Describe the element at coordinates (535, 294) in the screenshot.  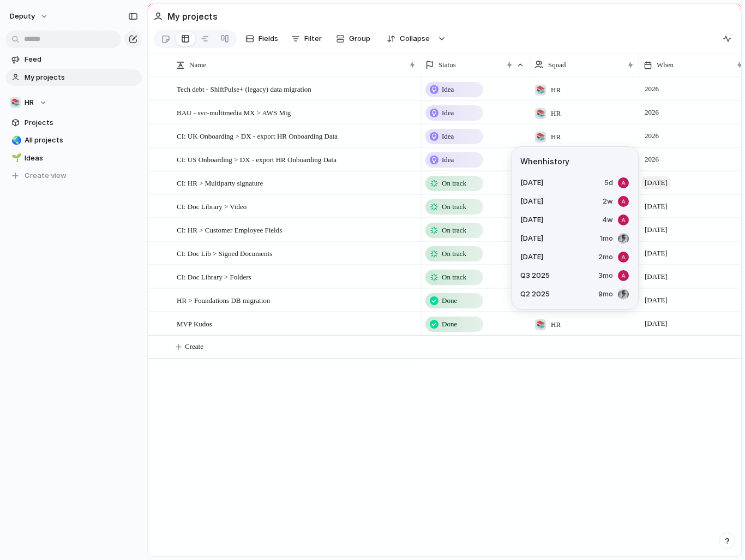
I see `span: Q2 2025` at that location.